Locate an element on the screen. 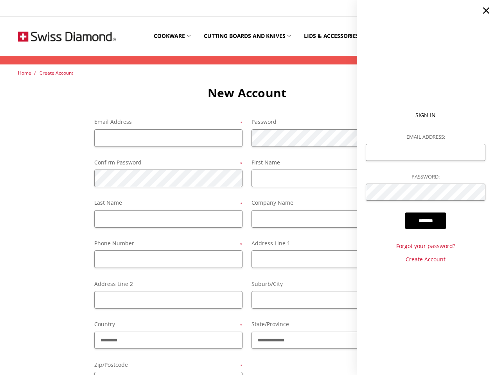 The height and width of the screenshot is (375, 494). label: Email Address is located at coordinates (168, 122).